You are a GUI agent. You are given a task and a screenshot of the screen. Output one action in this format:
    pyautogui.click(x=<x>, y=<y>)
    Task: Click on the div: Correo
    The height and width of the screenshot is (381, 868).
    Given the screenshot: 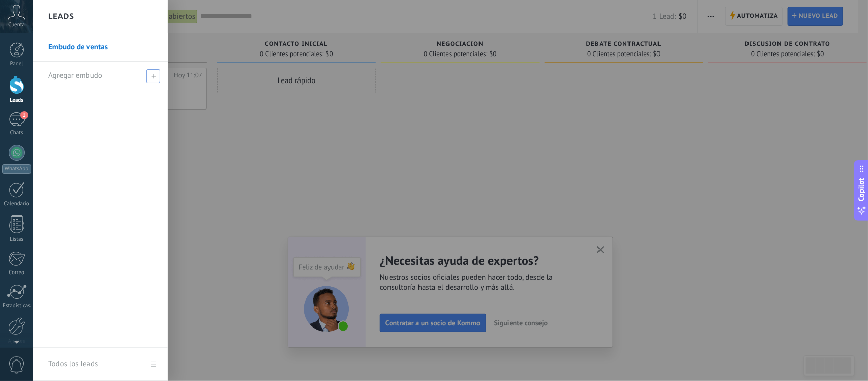 What is the action you would take?
    pyautogui.click(x=17, y=273)
    